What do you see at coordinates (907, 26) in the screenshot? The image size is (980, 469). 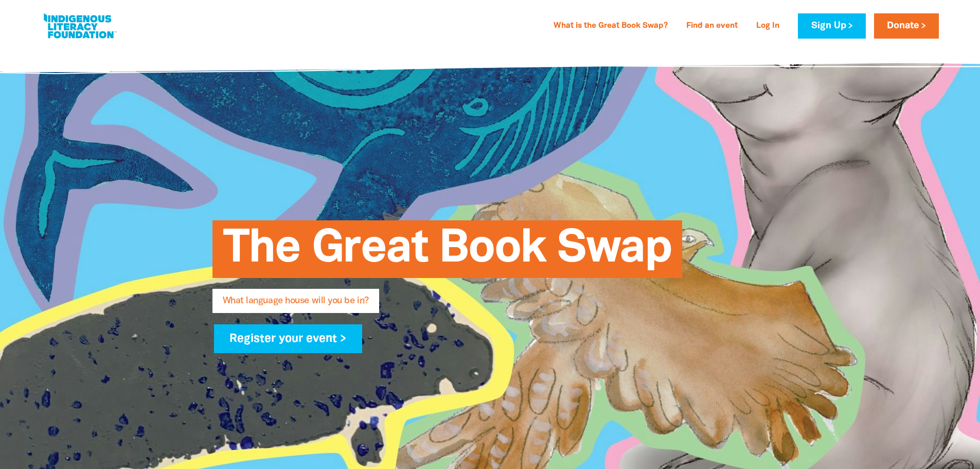 I see `a: Donate` at bounding box center [907, 26].